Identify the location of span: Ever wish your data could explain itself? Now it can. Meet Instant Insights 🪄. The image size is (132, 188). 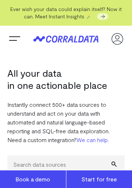
(66, 12).